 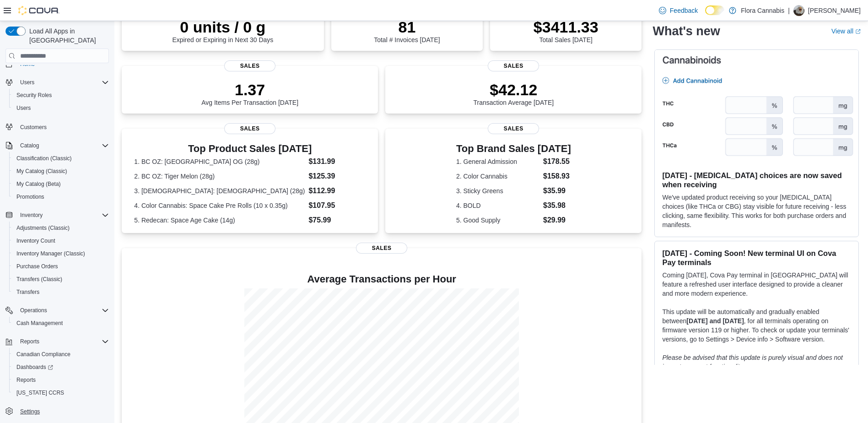 What do you see at coordinates (34, 128) in the screenshot?
I see `a: Customers` at bounding box center [34, 128].